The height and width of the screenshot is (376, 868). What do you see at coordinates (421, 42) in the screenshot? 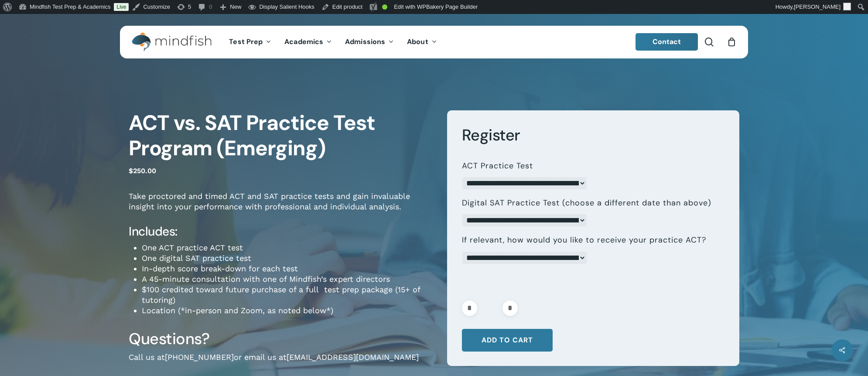
I see `a: About` at bounding box center [421, 42].